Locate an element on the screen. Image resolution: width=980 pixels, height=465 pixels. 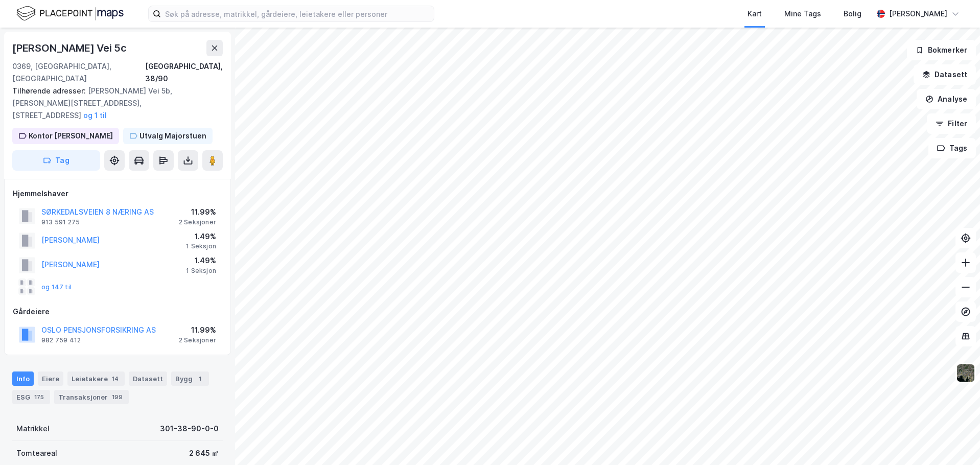
div: 301-38-90-0-0 is located at coordinates (189, 429).